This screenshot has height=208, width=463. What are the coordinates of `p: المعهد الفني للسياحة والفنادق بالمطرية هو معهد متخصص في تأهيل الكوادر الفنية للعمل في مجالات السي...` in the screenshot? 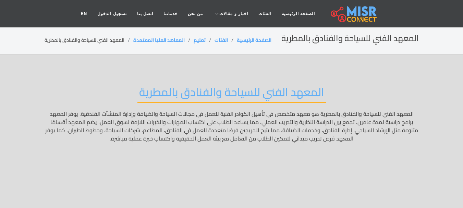 It's located at (232, 155).